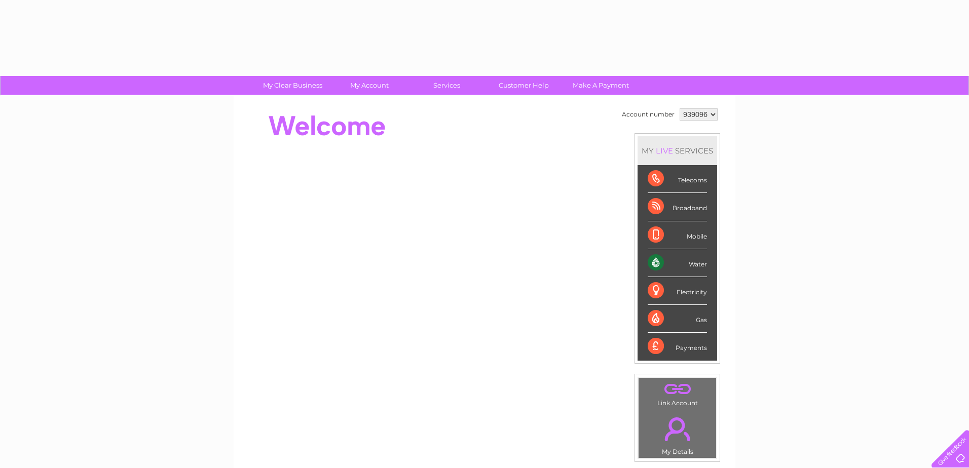  Describe the element at coordinates (677, 179) in the screenshot. I see `div: Telecoms` at that location.